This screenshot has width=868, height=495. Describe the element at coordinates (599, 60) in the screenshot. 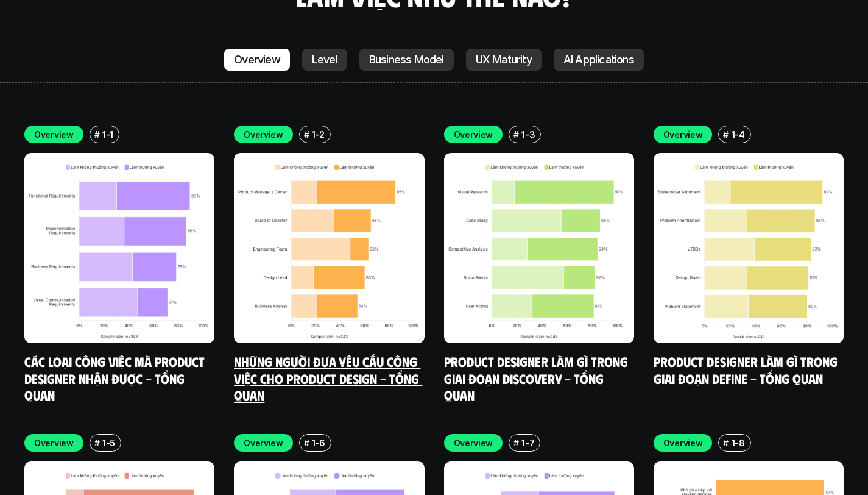

I see `p: AI Applications` at that location.